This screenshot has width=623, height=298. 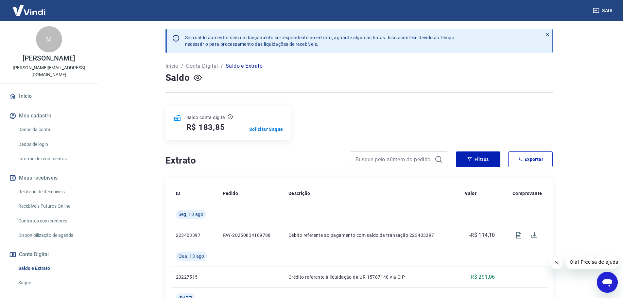 What do you see at coordinates (49, 116) in the screenshot?
I see `button: Meu cadastro` at bounding box center [49, 116].